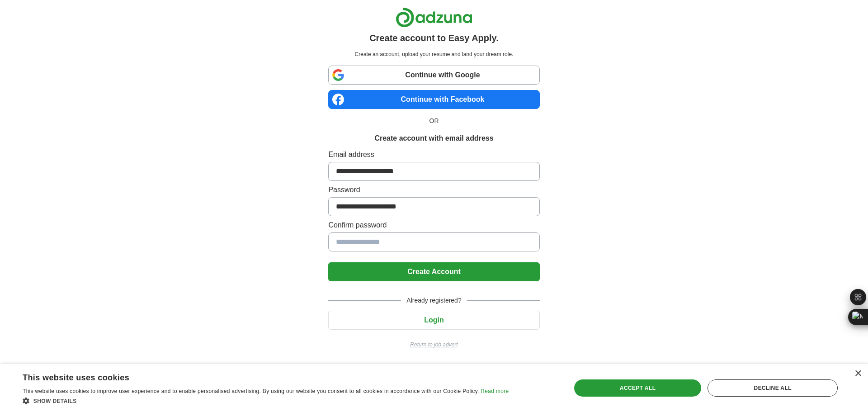 Image resolution: width=868 pixels, height=412 pixels. Describe the element at coordinates (858, 374) in the screenshot. I see `div: Close` at that location.